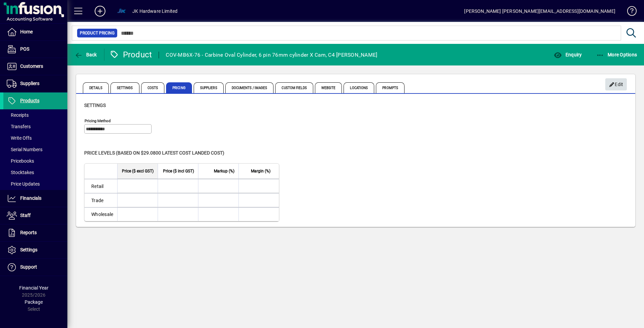 The image size is (644, 328). I want to click on td: Trade, so click(100, 200).